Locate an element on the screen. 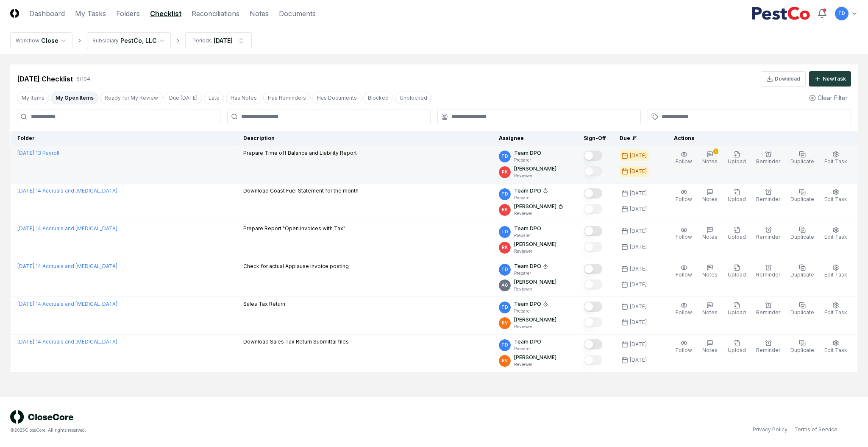  p: Sales Tax Return is located at coordinates (264, 304).